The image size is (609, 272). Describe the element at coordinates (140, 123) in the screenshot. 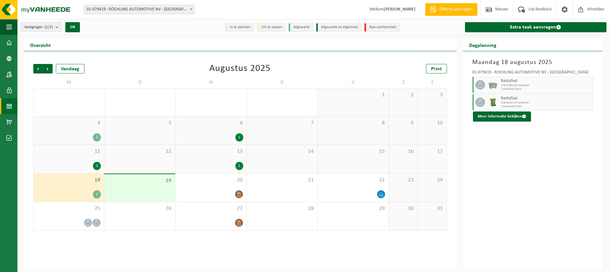

I see `span: 5` at that location.